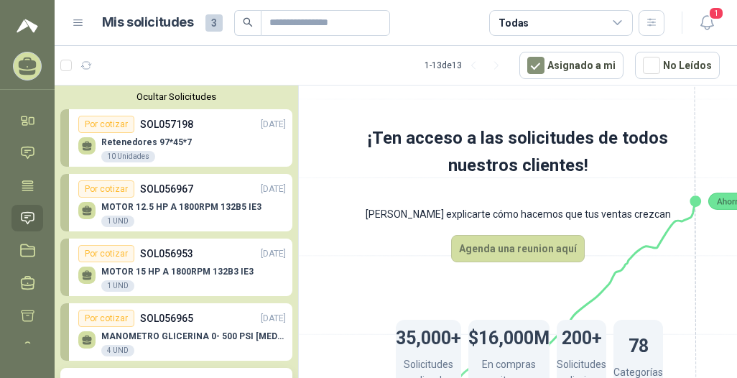 The height and width of the screenshot is (378, 737). Describe the element at coordinates (176, 96) in the screenshot. I see `button: Ocultar Solicitudes` at that location.